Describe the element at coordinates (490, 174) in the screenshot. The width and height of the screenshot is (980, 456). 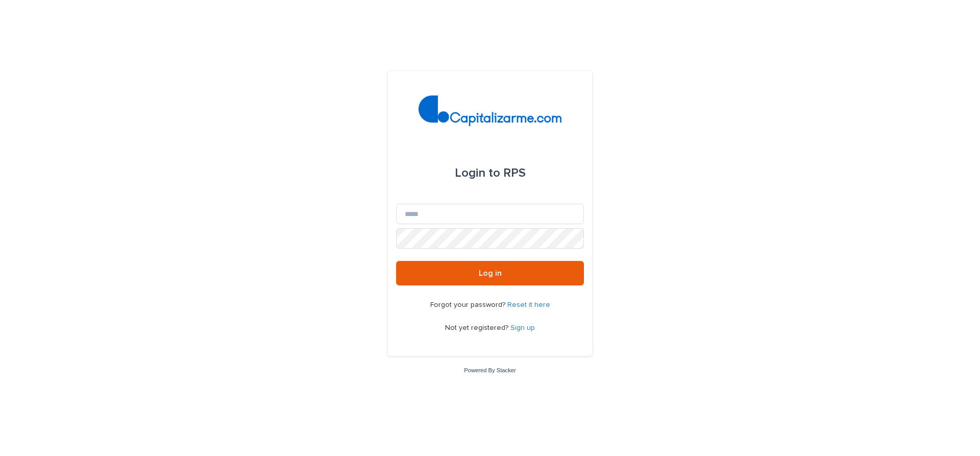
I see `div: RPS` at that location.